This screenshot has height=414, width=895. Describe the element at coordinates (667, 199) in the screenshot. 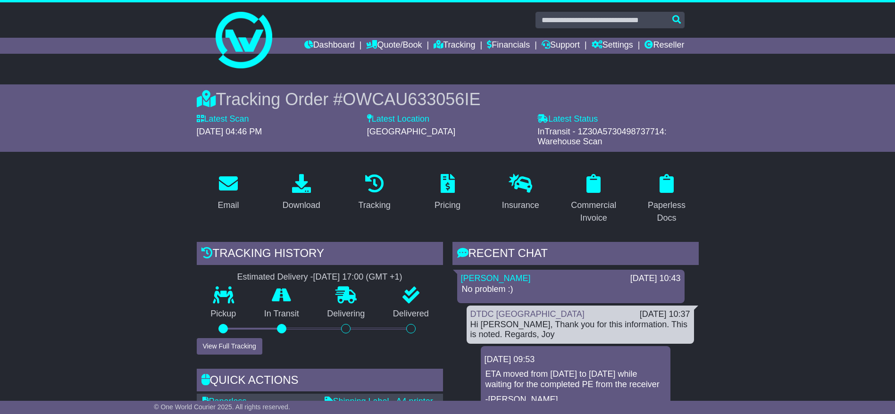

I see `a: Paperless Docs` at that location.